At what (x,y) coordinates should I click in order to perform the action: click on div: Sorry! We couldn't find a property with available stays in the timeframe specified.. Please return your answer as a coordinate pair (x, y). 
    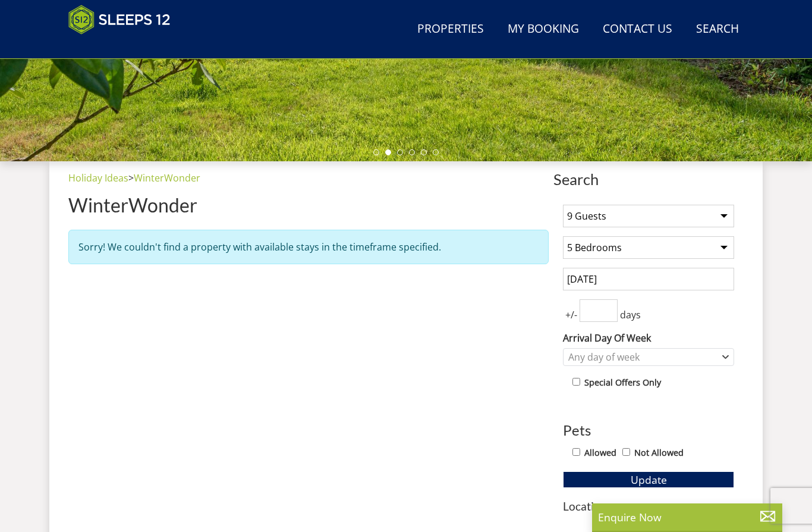
    Looking at the image, I should click on (309, 247).